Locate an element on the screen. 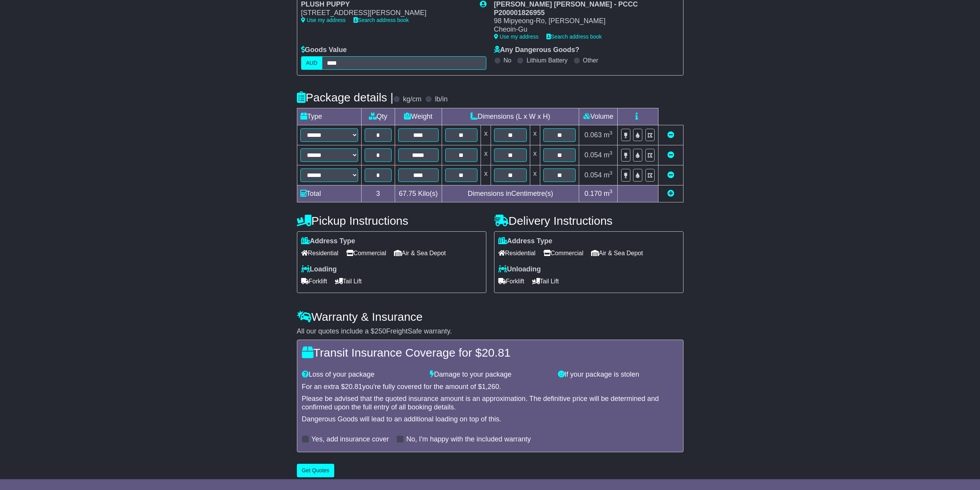  div: All our quotes include a $ FreightSafe warranty. is located at coordinates (490, 331).